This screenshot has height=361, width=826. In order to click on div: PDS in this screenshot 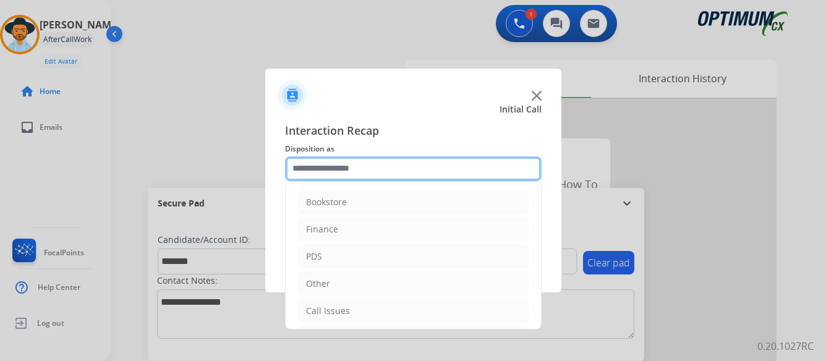, I will do `click(314, 257)`.